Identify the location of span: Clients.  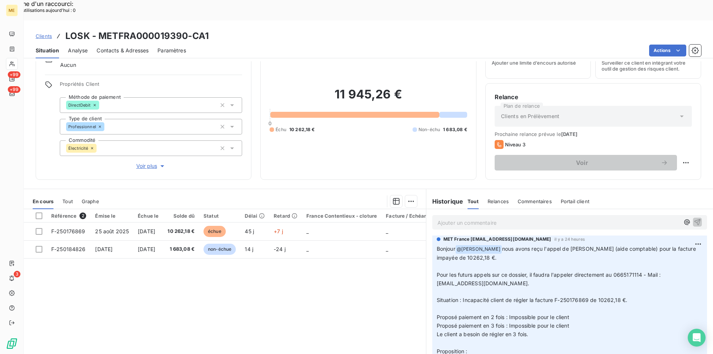
(44, 36).